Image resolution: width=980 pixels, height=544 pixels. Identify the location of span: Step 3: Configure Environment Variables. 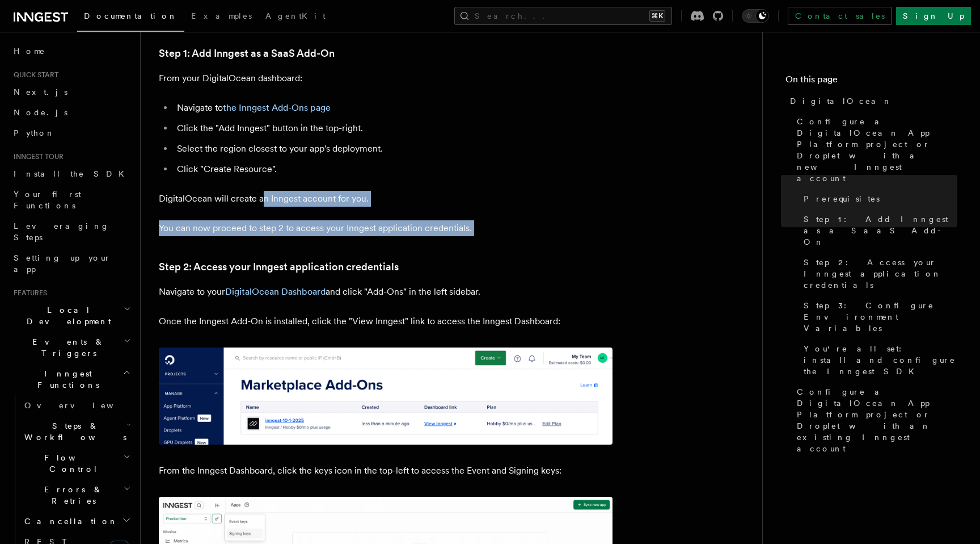
(880, 316).